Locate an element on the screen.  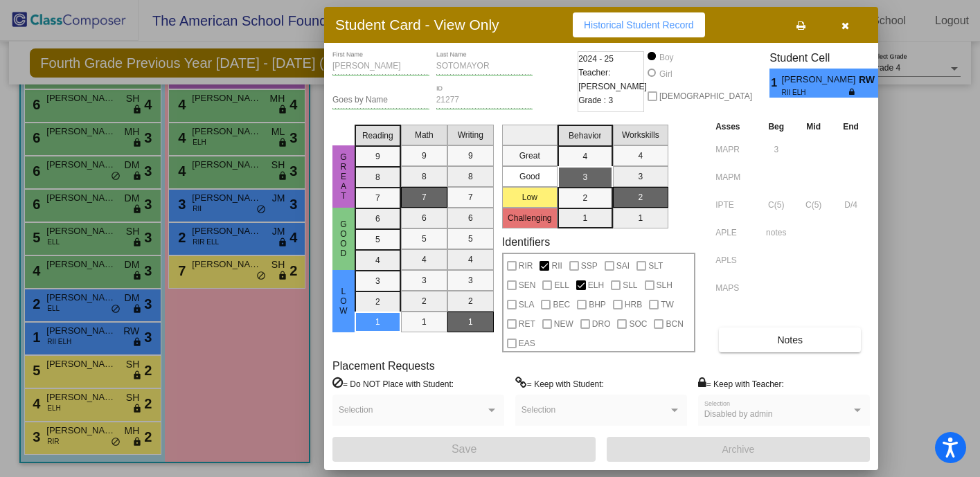
th: Mid is located at coordinates (813, 127).